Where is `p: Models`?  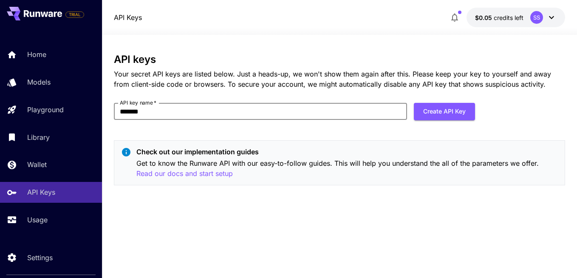
p: Models is located at coordinates (39, 82).